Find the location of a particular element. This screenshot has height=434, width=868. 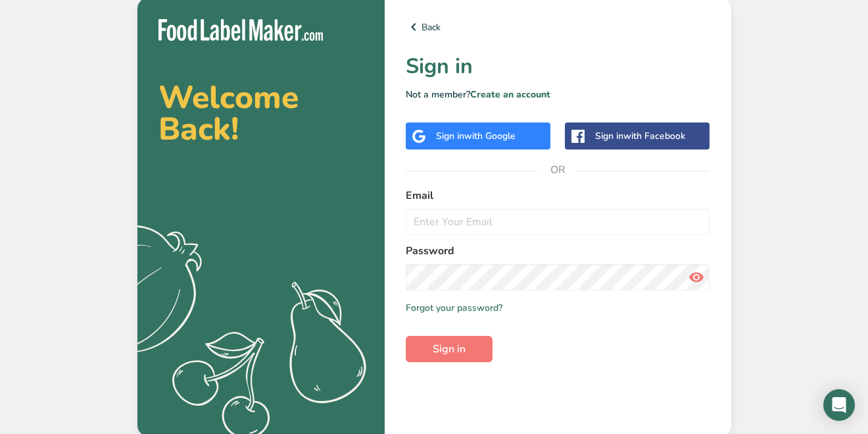

a: Back is located at coordinates (558, 27).